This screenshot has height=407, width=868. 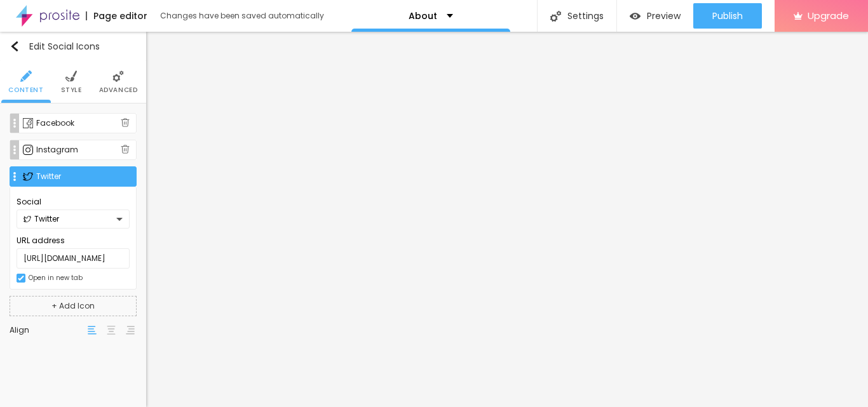 What do you see at coordinates (55, 278) in the screenshot?
I see `div: Open in new tab` at bounding box center [55, 278].